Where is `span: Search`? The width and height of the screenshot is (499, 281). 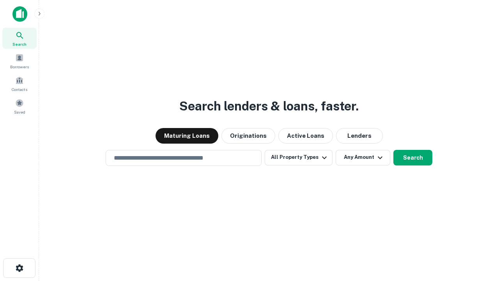 span: Search is located at coordinates (20, 44).